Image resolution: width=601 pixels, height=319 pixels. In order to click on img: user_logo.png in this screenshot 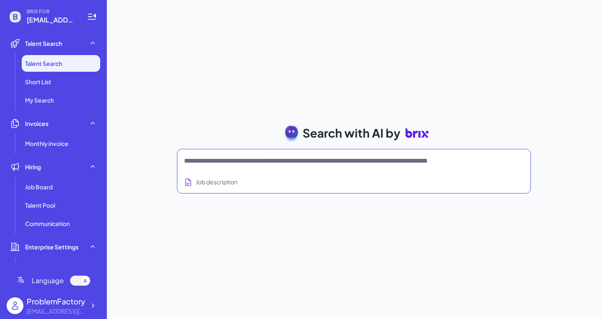, I will do `click(15, 306)`.